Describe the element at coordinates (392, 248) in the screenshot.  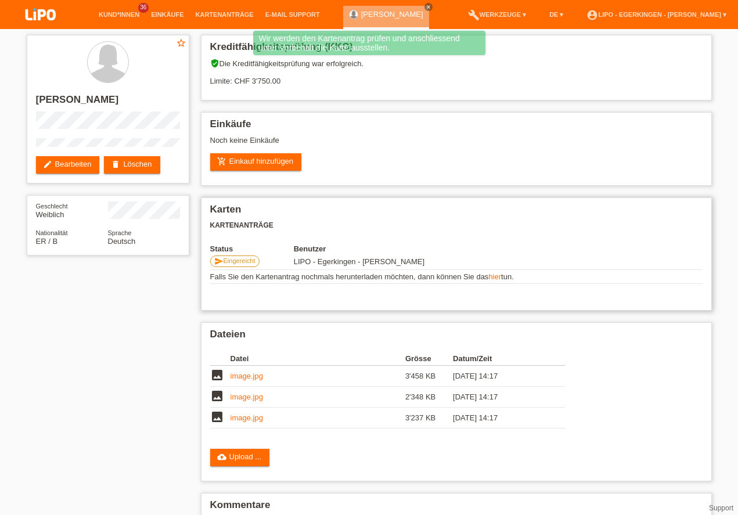
I see `th: Benutzer` at that location.